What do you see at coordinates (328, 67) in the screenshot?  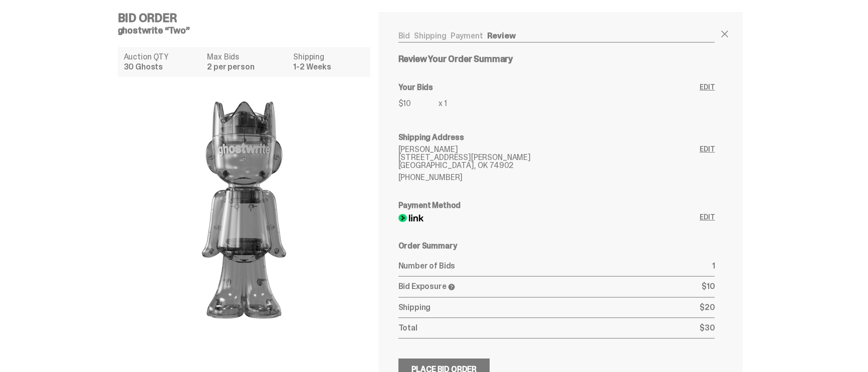 I see `dd: 1-2 Weeks` at bounding box center [328, 67].